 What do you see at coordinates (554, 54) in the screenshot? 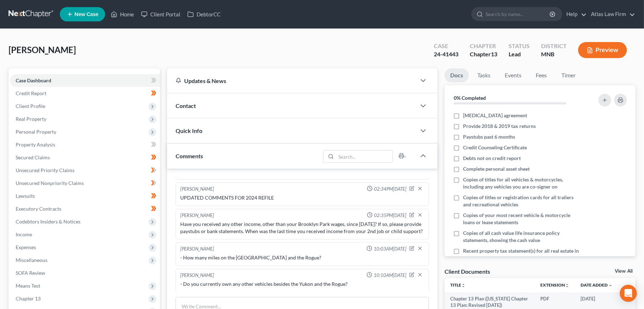
I see `div: MNB` at bounding box center [554, 54].